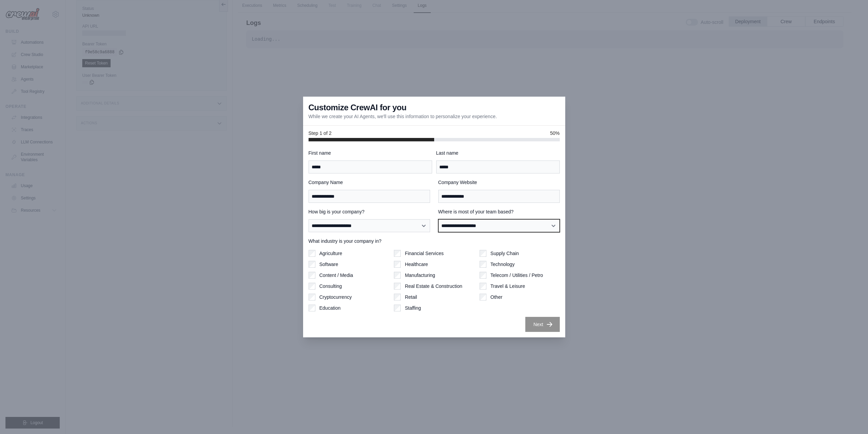 The width and height of the screenshot is (868, 434). Describe the element at coordinates (434, 241) in the screenshot. I see `label: What industry is your company in?` at that location.